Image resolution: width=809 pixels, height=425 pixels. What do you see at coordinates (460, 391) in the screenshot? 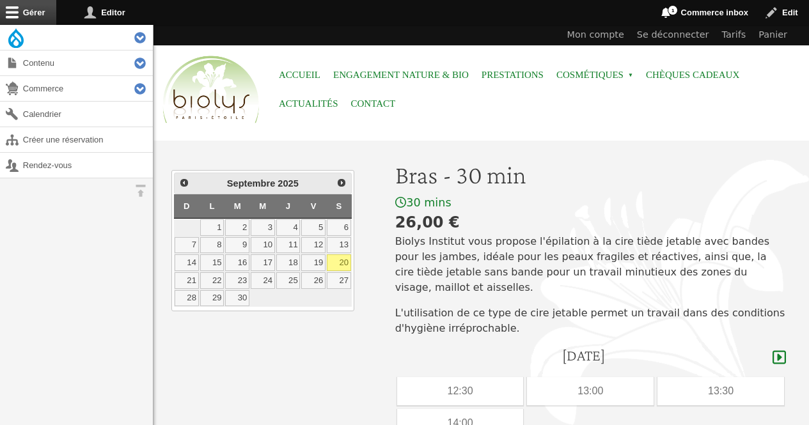
I see `div: 12:30` at bounding box center [460, 391].